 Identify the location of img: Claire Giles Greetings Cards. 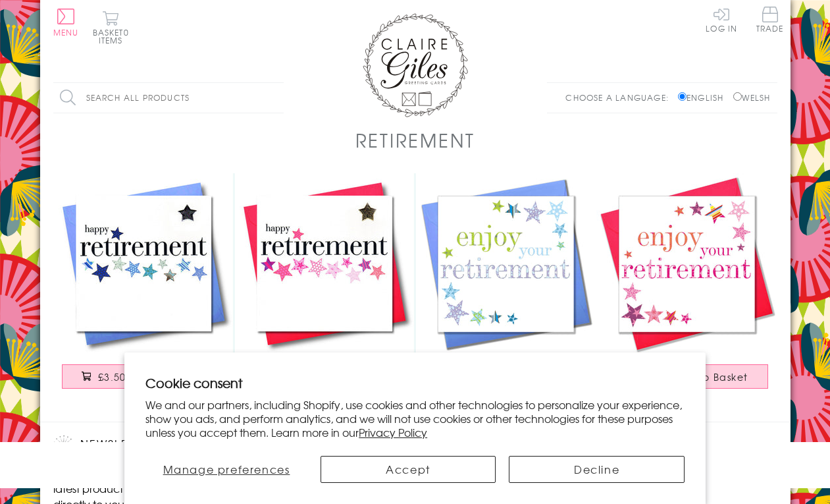
(415, 65).